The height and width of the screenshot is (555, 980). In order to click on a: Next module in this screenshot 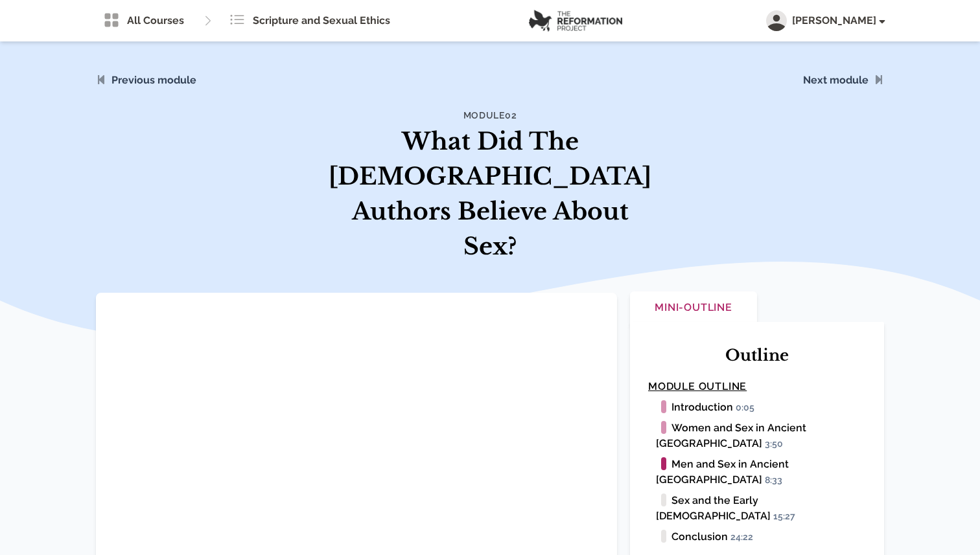, I will do `click(836, 80)`.